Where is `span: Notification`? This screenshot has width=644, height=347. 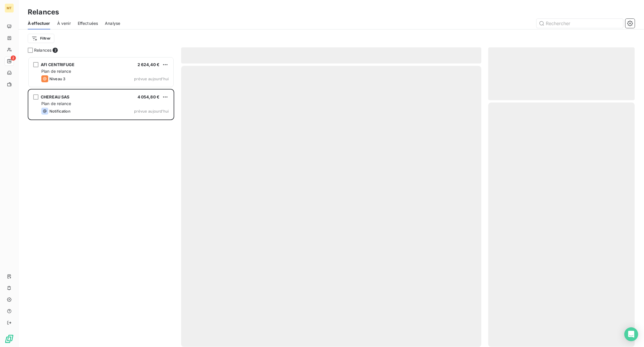
span: Notification is located at coordinates (60, 111).